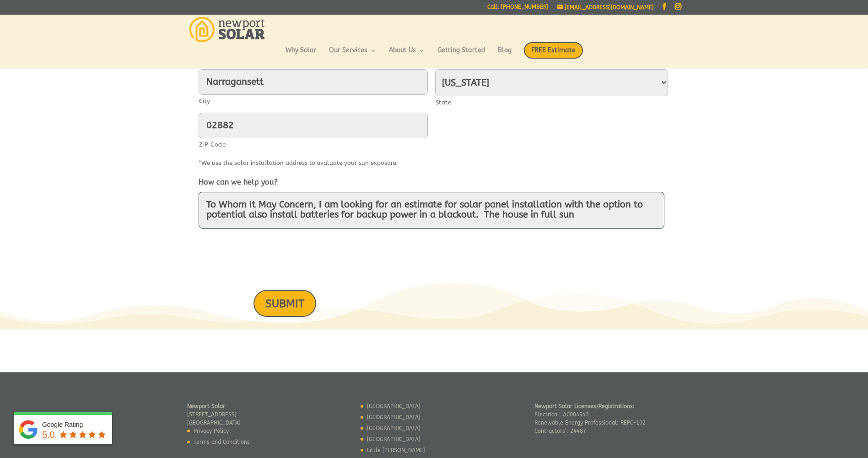  Describe the element at coordinates (49, 434) in the screenshot. I see `span: 5.0` at that location.